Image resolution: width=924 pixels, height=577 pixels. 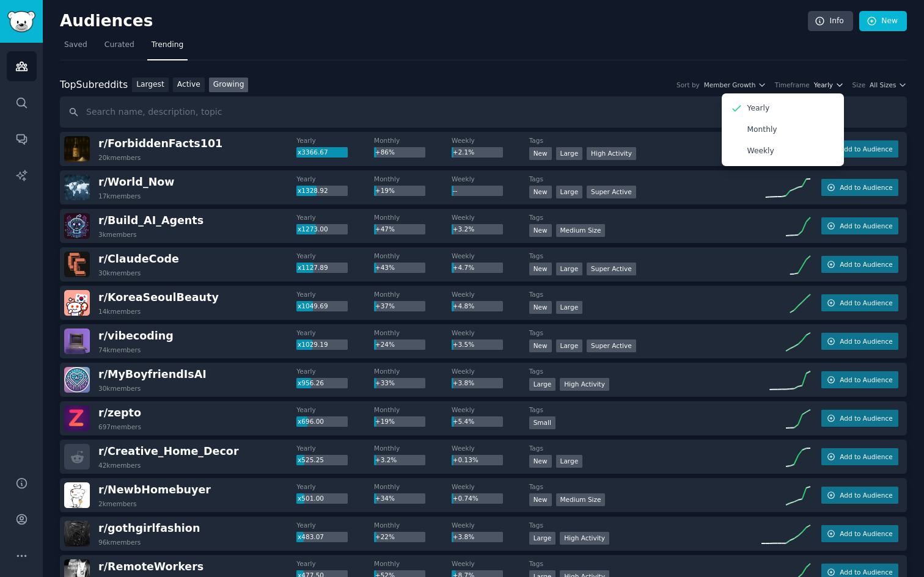 I want to click on span: x956.26, so click(x=310, y=383).